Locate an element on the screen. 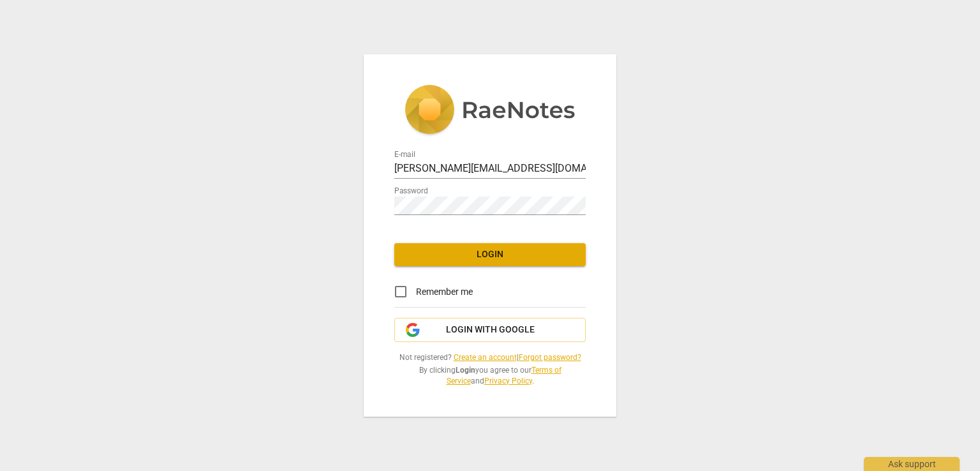 This screenshot has width=980, height=471. span: Remember me is located at coordinates (444, 292).